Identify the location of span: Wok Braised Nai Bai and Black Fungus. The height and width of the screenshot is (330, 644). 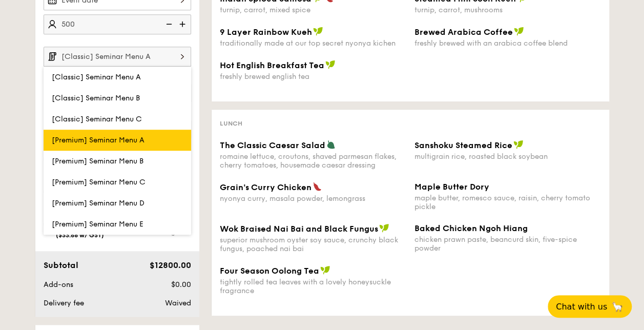
(299, 229).